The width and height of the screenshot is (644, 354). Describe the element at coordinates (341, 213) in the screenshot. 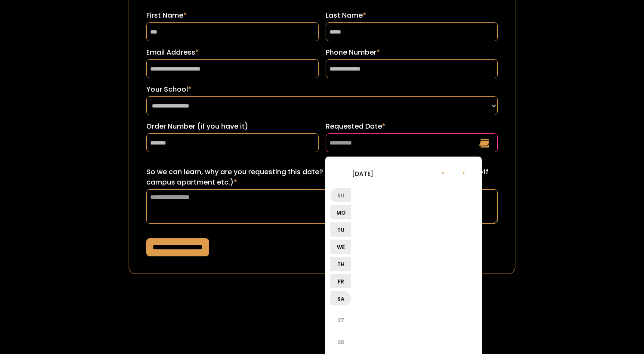

I see `li: Mo` at that location.